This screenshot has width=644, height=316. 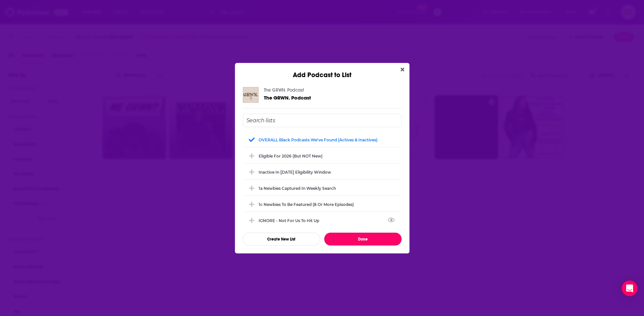 What do you see at coordinates (402, 70) in the screenshot?
I see `button: Close` at bounding box center [402, 70].